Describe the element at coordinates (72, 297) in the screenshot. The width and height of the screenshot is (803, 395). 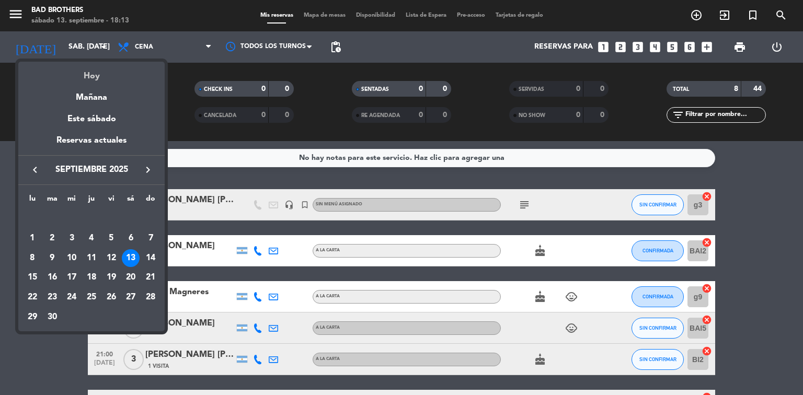
I see `div: 24` at that location.